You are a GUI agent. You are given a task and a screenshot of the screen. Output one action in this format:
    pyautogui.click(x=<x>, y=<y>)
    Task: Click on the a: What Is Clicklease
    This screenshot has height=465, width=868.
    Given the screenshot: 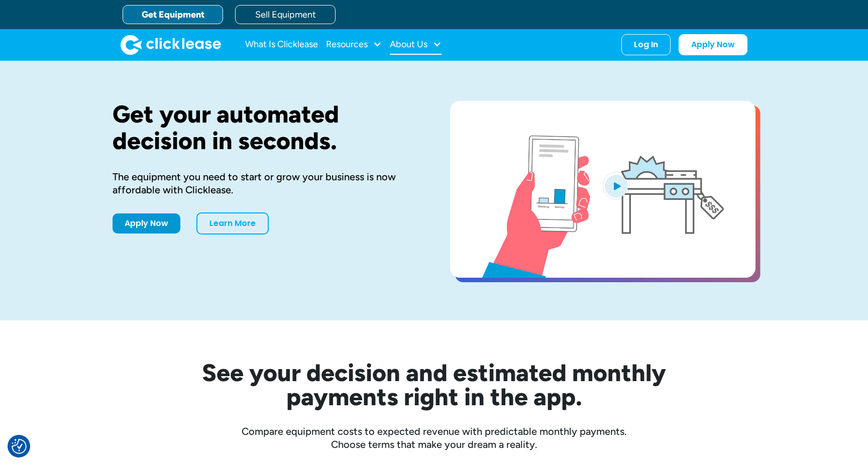 What is the action you would take?
    pyautogui.click(x=281, y=45)
    